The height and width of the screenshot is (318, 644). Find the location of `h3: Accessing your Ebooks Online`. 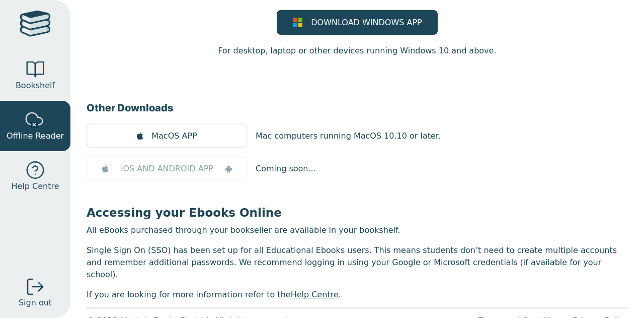

h3: Accessing your Ebooks Online is located at coordinates (357, 212).